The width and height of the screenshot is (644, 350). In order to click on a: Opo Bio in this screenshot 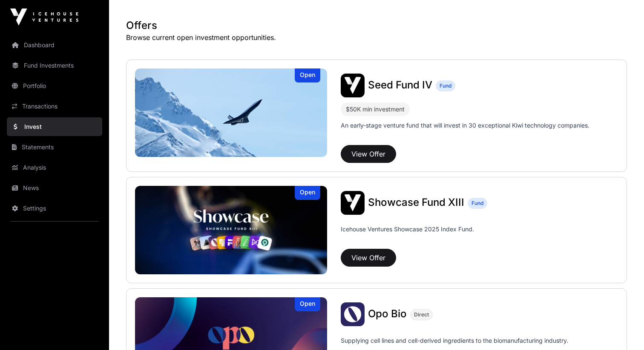, I will do `click(387, 315)`.